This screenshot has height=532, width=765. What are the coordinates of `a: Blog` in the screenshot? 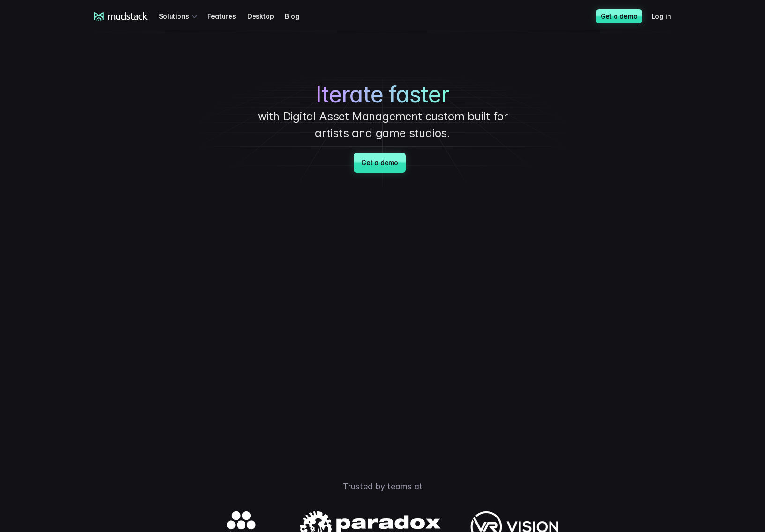 It's located at (297, 16).